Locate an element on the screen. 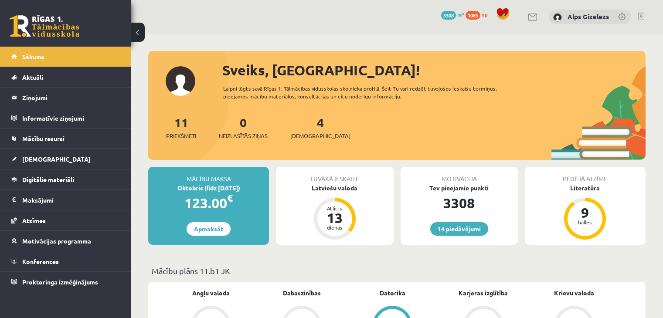 Image resolution: width=663 pixels, height=318 pixels. span: Priekšmeti is located at coordinates (181, 136).